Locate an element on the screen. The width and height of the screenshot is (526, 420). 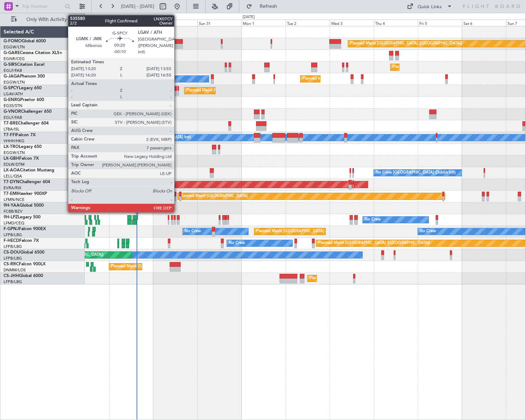
a: G-SIRSCitation Excel is located at coordinates (24, 65).